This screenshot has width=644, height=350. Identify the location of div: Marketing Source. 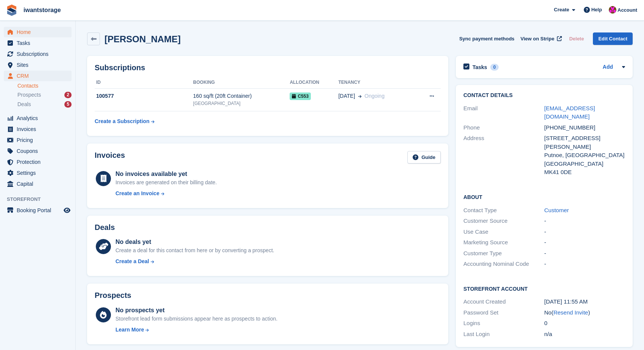
(503, 243).